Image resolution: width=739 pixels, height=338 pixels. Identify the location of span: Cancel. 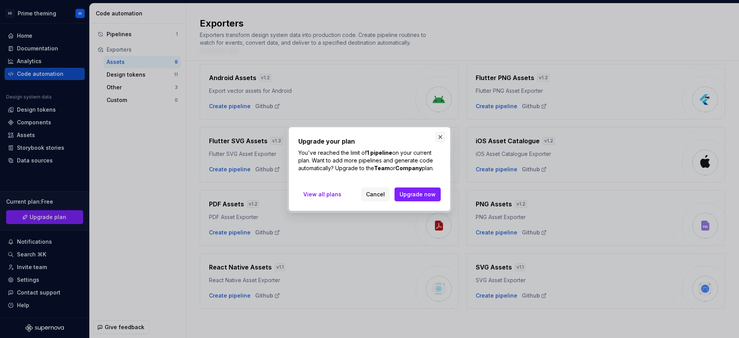
(375, 194).